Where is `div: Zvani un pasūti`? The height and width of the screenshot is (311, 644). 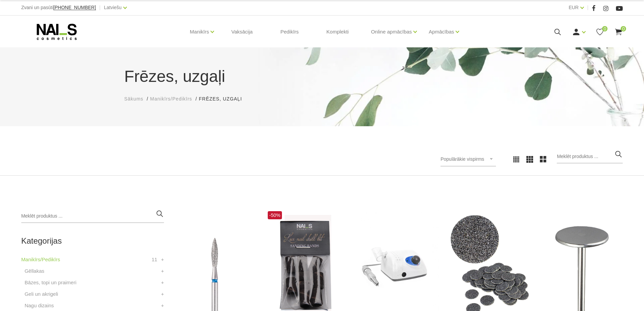 div: Zvani un pasūti is located at coordinates (58, 7).